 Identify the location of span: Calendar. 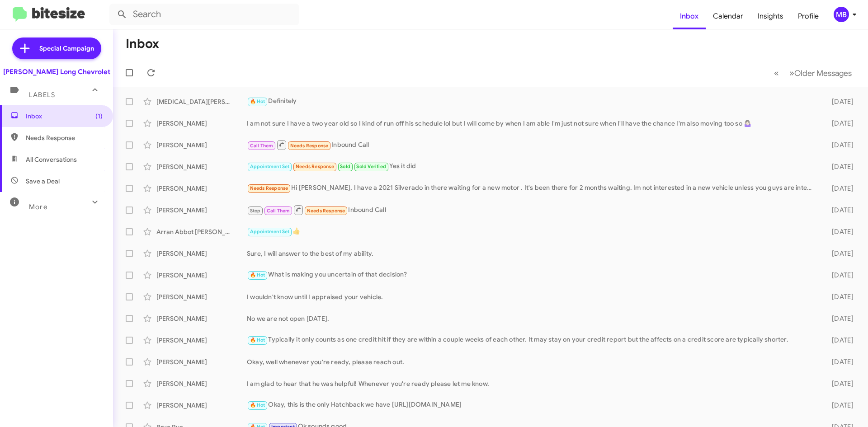
(728, 17).